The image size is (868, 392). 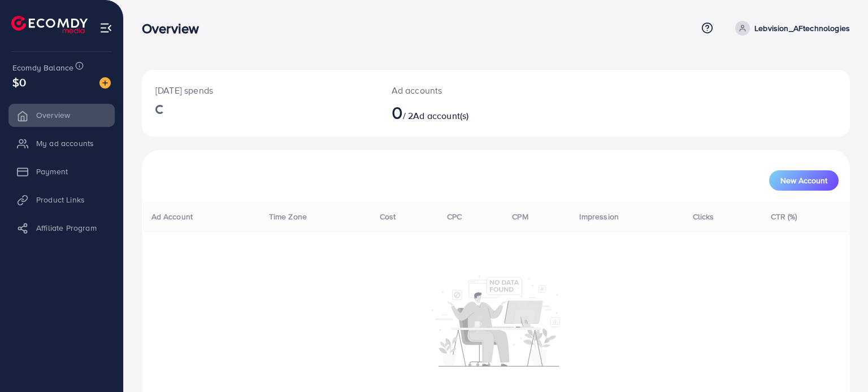 I want to click on span: Ad account(s), so click(x=440, y=116).